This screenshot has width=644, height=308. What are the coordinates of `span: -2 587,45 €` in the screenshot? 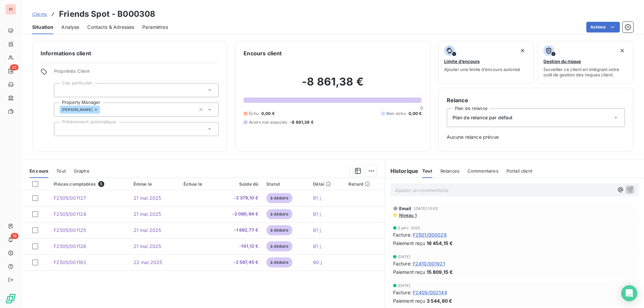 It's located at (239, 262).